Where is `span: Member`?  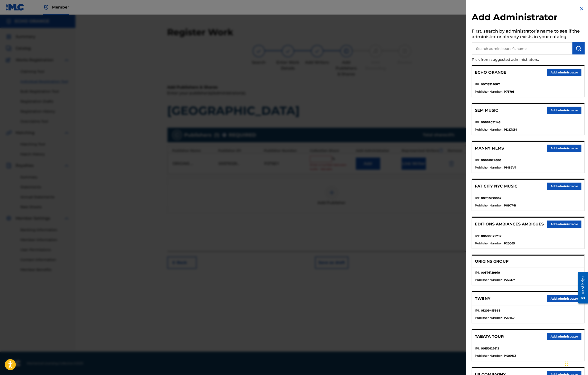 span: Member is located at coordinates (60, 7).